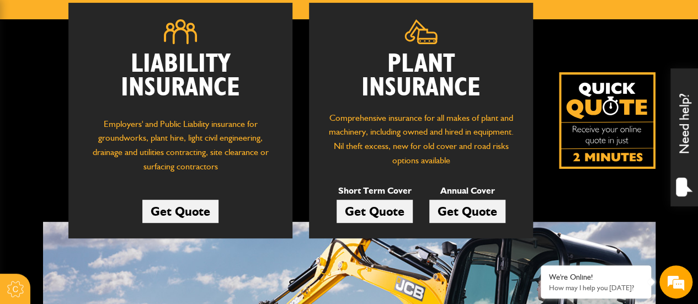 Image resolution: width=698 pixels, height=304 pixels. Describe the element at coordinates (181, 148) in the screenshot. I see `p: Employers' and Public Liability insurance for groundworks, plant hire, light civil engineering, d...` at that location.